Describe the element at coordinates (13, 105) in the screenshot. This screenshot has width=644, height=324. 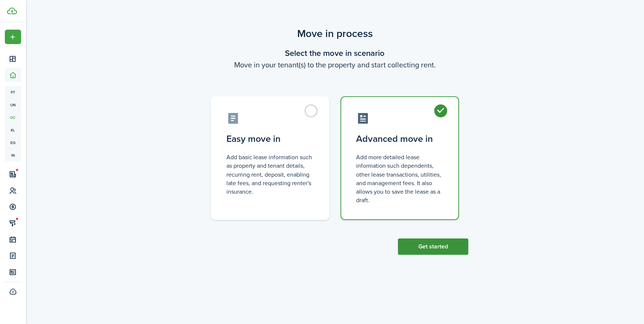
I see `span: un` at that location.